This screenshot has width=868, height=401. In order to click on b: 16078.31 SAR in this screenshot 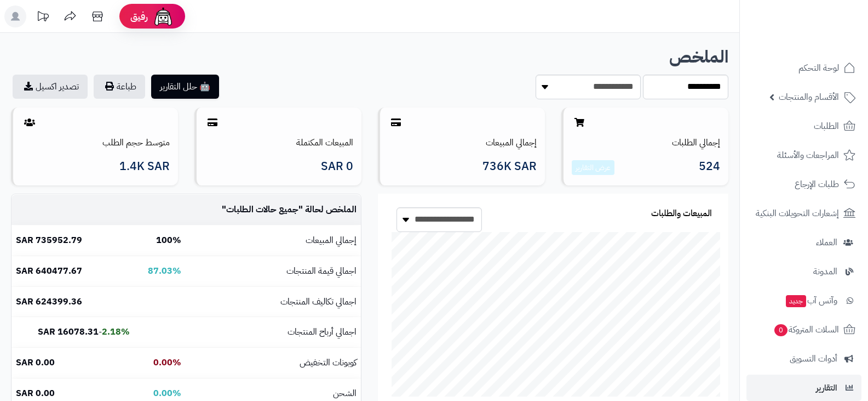, I will do `click(68, 332)`.